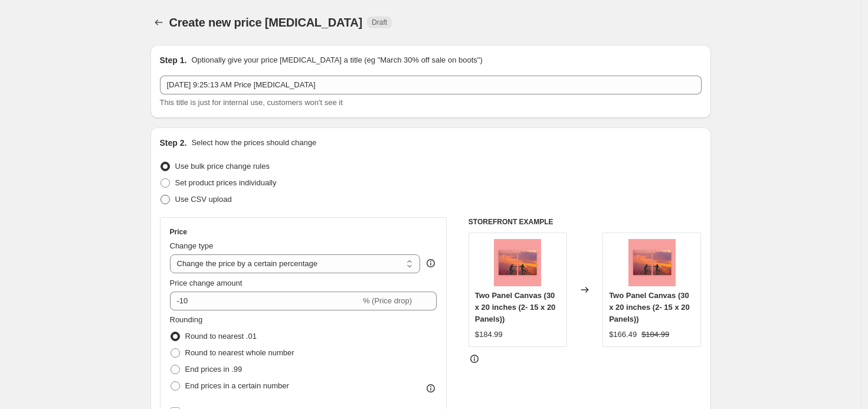 This screenshot has width=868, height=409. I want to click on p: Select how the prices should change, so click(254, 143).